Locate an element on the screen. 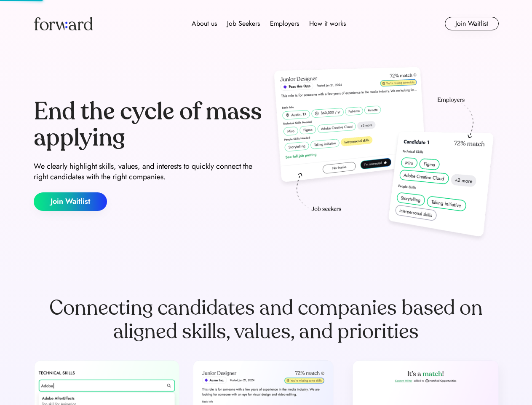  div: How it works is located at coordinates (327, 24).